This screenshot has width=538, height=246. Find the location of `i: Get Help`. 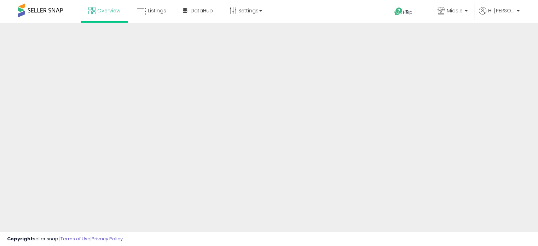

i: Get Help is located at coordinates (399, 11).